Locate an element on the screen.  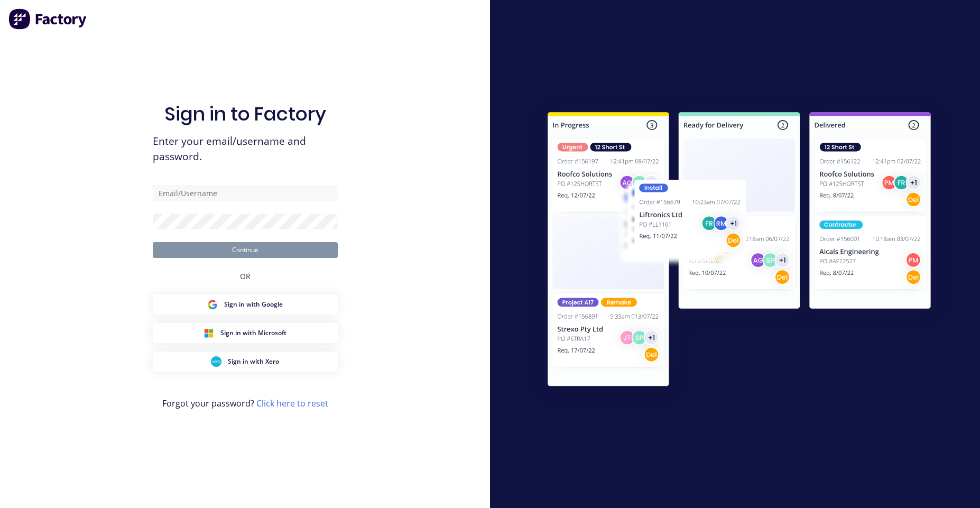
span: Enter your email/username and password. is located at coordinates (245, 149).